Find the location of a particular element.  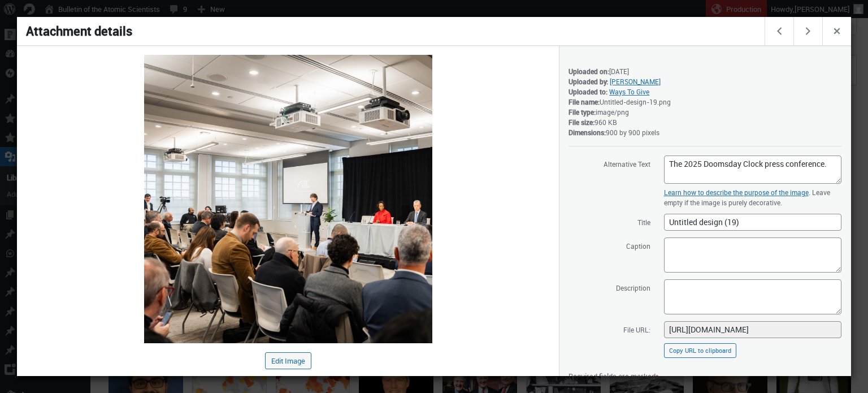

a: Ways To Give is located at coordinates (629, 92).